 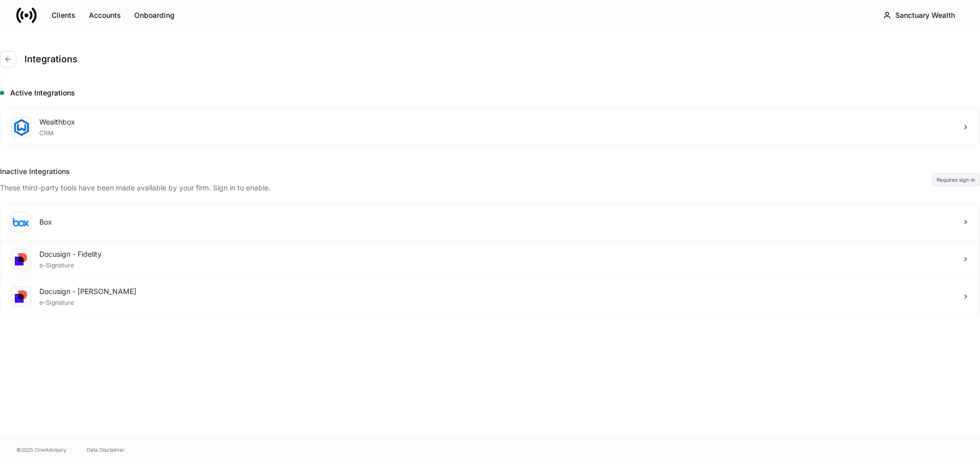 What do you see at coordinates (45, 222) in the screenshot?
I see `div: Box` at bounding box center [45, 222].